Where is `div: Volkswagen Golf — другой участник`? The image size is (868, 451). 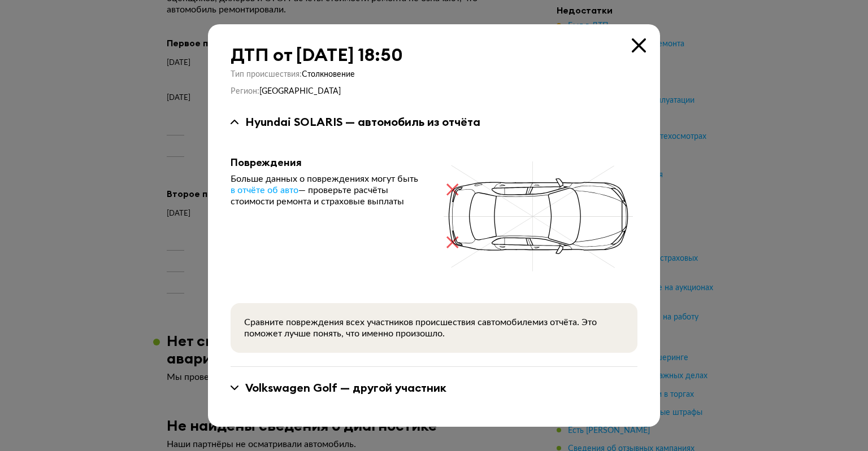 div: Volkswagen Golf — другой участник is located at coordinates (345, 388).